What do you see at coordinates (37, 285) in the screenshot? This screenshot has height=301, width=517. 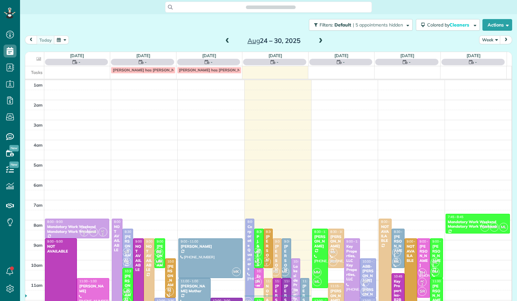 I see `span: 11am` at bounding box center [37, 285].